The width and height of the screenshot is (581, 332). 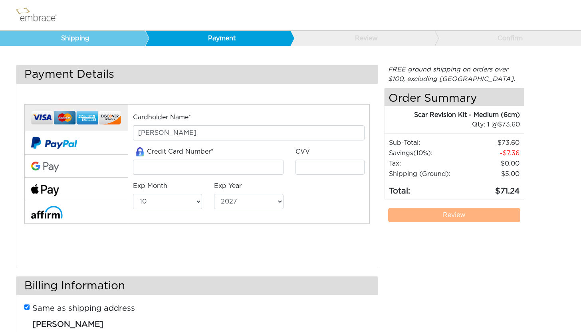 What do you see at coordinates (424, 174) in the screenshot?
I see `td: Shipping (Ground):` at bounding box center [424, 174].